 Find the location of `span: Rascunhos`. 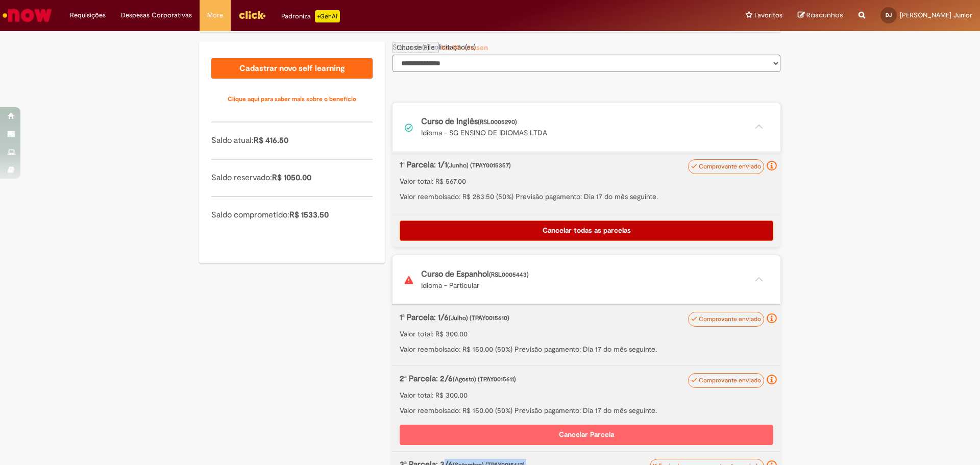

span: Rascunhos is located at coordinates (825, 15).